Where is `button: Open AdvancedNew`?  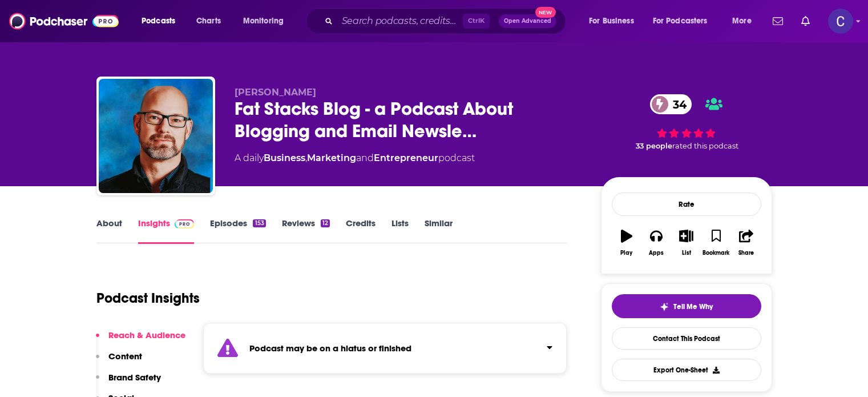
button: Open AdvancedNew is located at coordinates (528, 21).